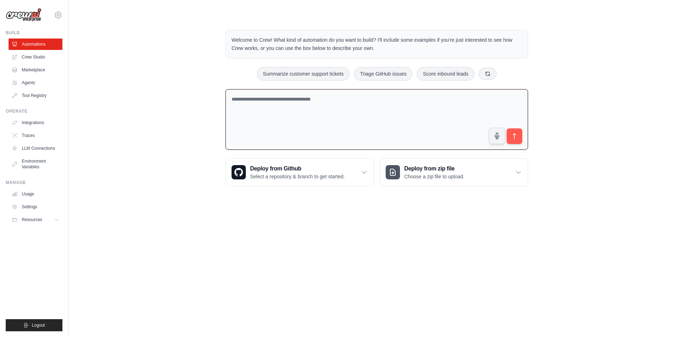 The width and height of the screenshot is (685, 337). What do you see at coordinates (35, 70) in the screenshot?
I see `a: Marketplace` at bounding box center [35, 70].